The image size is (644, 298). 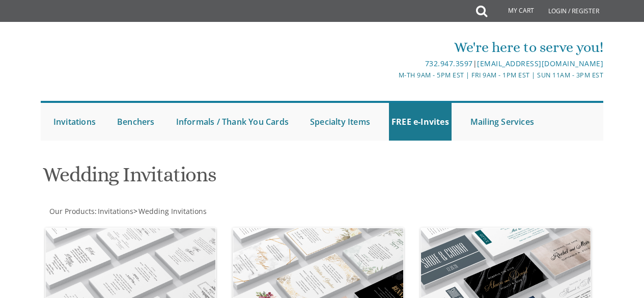 What do you see at coordinates (232, 122) in the screenshot?
I see `a: Informals / Thank You Cards` at bounding box center [232, 122].